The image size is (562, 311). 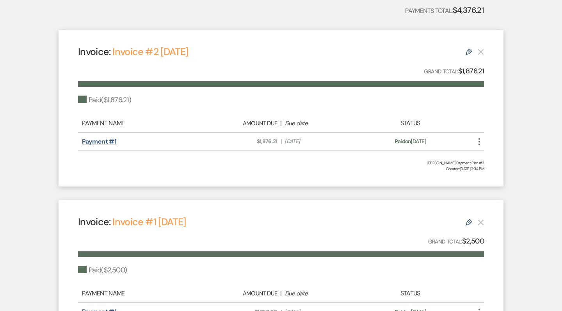 What do you see at coordinates (468, 10) in the screenshot?
I see `strong: $4,376.21` at bounding box center [468, 10].